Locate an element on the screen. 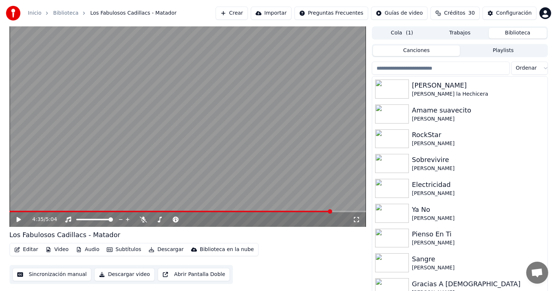 This screenshot has height=291, width=557. img: youka is located at coordinates (13, 13).